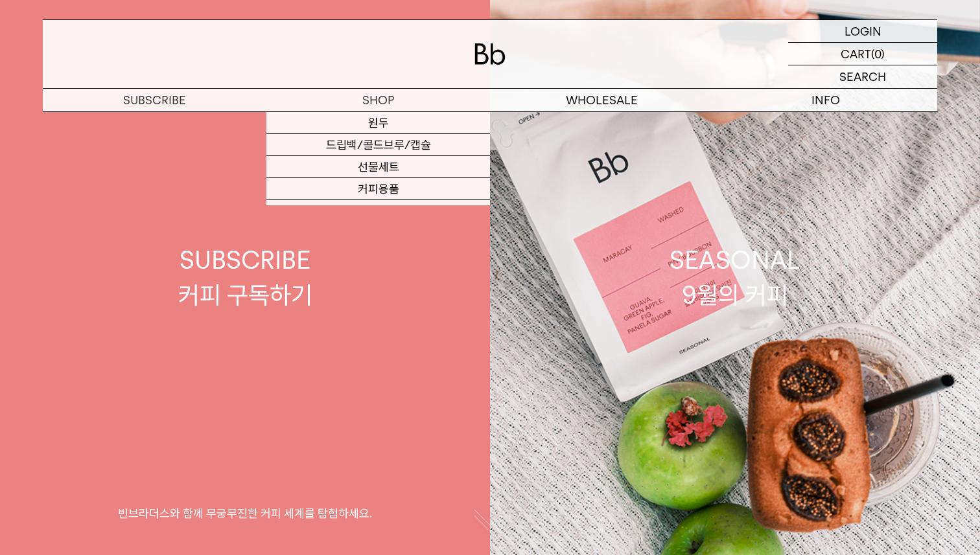 The width and height of the screenshot is (980, 555). Describe the element at coordinates (863, 54) in the screenshot. I see `a: CART (0)` at that location.